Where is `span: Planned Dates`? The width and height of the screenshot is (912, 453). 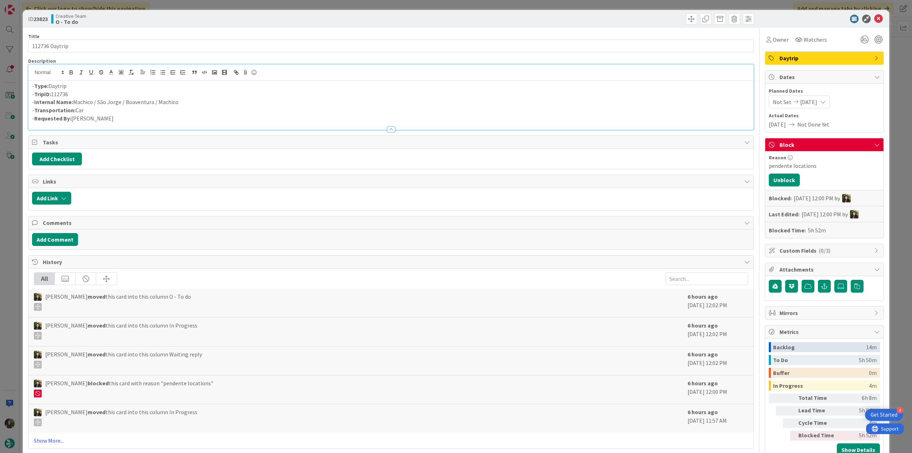 span: Planned Dates is located at coordinates (825, 91).